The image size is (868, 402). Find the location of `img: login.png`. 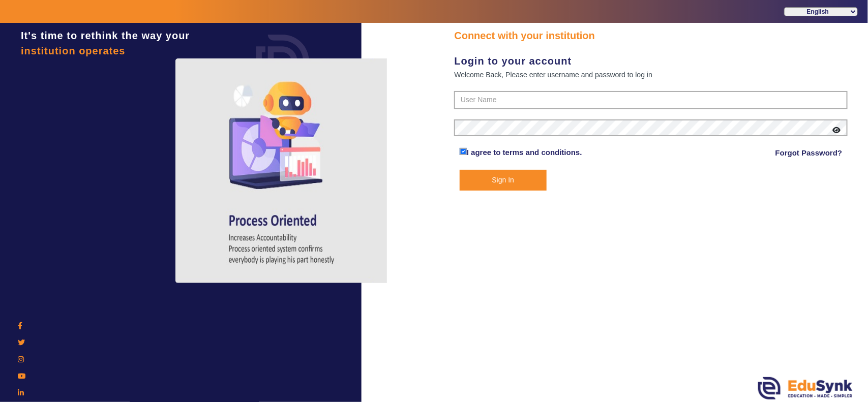

img: login.png is located at coordinates (283, 61).